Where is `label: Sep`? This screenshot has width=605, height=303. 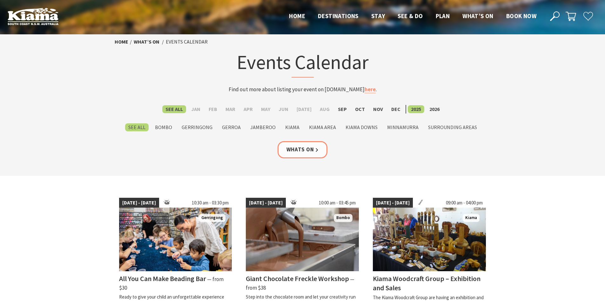 label: Sep is located at coordinates (342, 109).